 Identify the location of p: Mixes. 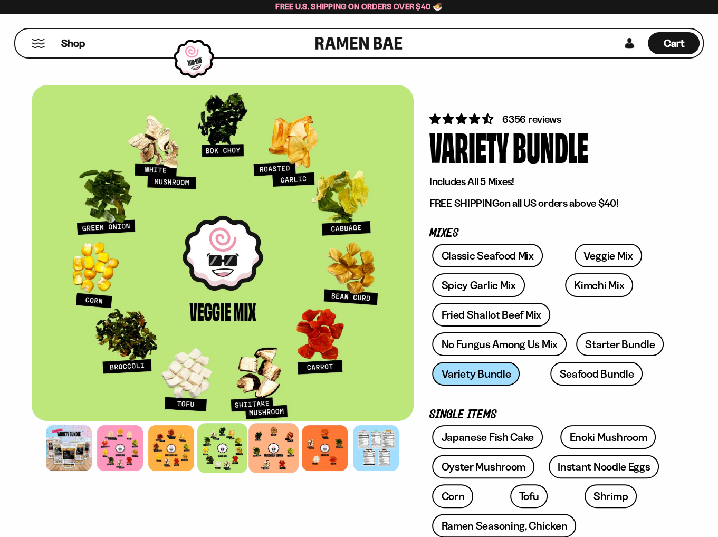
(550, 233).